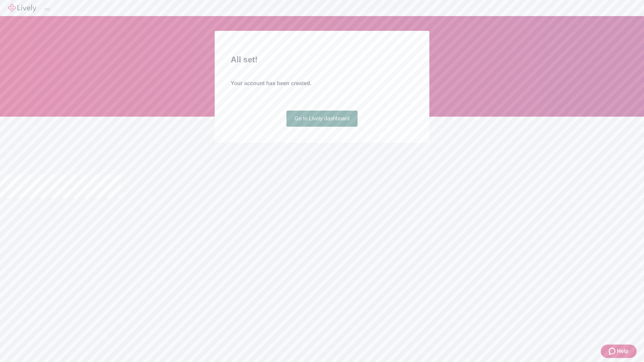 This screenshot has height=362, width=644. Describe the element at coordinates (322, 84) in the screenshot. I see `h4: Your account has been created.` at that location.